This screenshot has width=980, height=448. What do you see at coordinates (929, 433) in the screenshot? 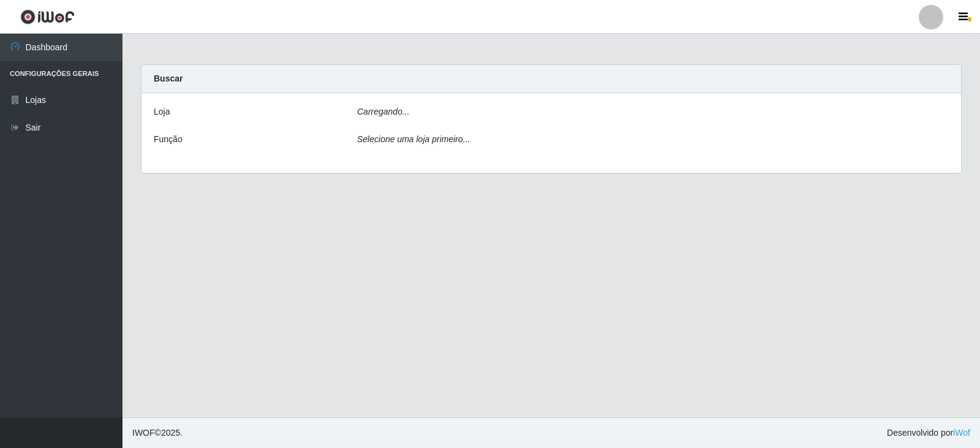
I see `span: Desenvolvido por` at bounding box center [929, 433].